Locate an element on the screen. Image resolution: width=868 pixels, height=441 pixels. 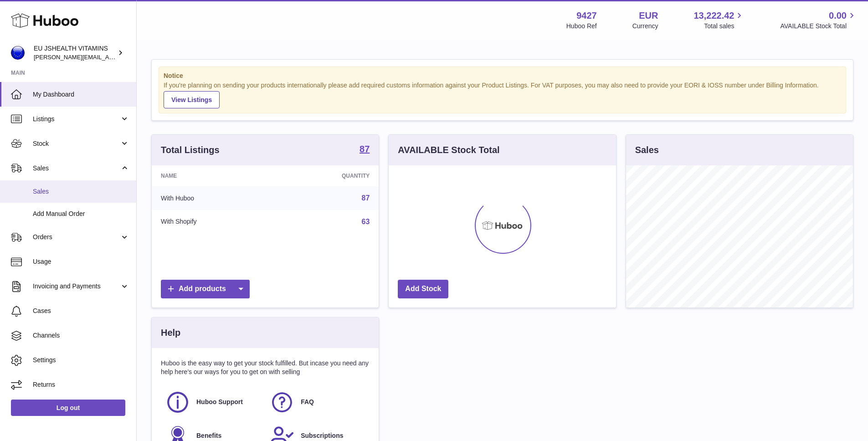
td: With Shopify is located at coordinates (213, 221).